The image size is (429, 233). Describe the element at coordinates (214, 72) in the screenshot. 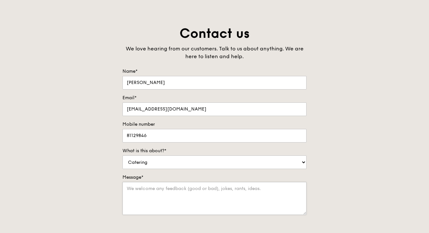

I see `label: Name*` at that location.